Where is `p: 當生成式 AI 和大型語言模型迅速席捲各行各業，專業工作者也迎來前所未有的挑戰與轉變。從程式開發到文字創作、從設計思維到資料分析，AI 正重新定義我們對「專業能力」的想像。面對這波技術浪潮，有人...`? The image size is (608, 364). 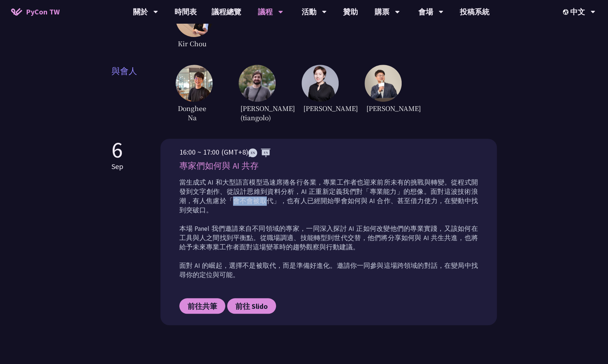 p: 當生成式 AI 和大型語言模型迅速席捲各行各業，專業工作者也迎來前所未有的挑戰與轉變。從程式開發到文字創作、從設計思維到資料分析，AI 正重新定義我們對「專業能力」的想像。面對這波技術浪潮，有人... is located at coordinates (329, 229).